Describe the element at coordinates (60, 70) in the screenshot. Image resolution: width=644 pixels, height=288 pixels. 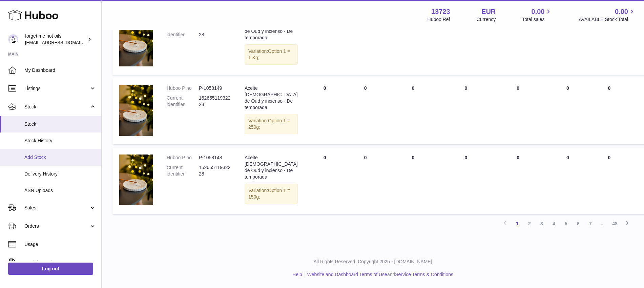
I see `span: My Dashboard` at that location.